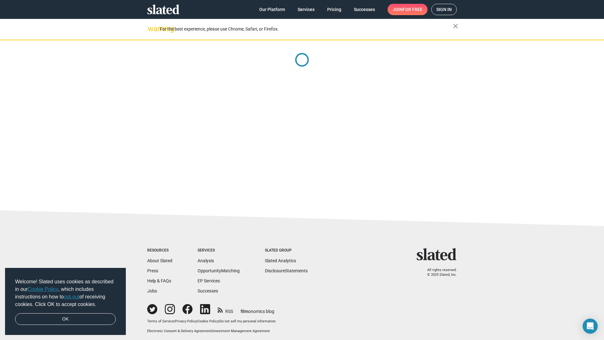 Image resolution: width=604 pixels, height=340 pixels. Describe the element at coordinates (306, 9) in the screenshot. I see `a: Services` at that location.